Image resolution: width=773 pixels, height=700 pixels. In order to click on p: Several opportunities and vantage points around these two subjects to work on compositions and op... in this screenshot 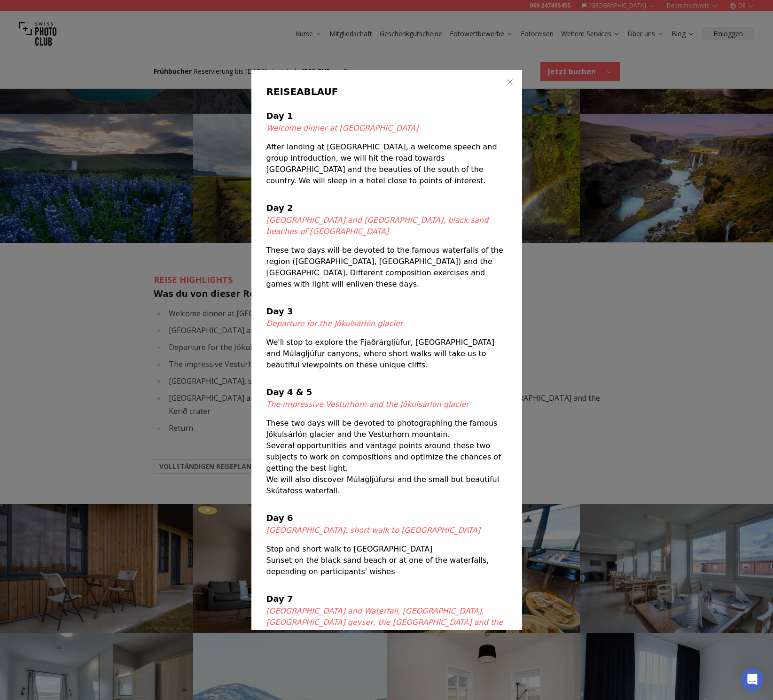, I will do `click(386, 457)`.